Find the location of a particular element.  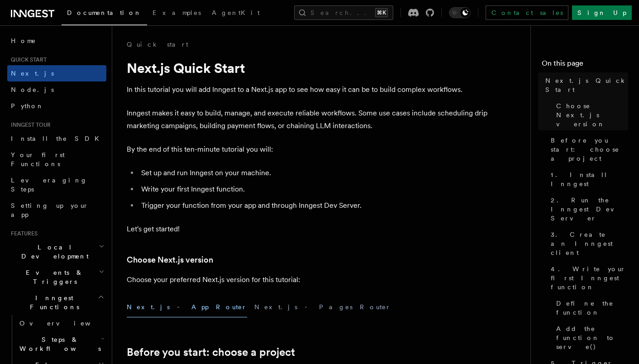

span: Define the function is located at coordinates (592, 307).